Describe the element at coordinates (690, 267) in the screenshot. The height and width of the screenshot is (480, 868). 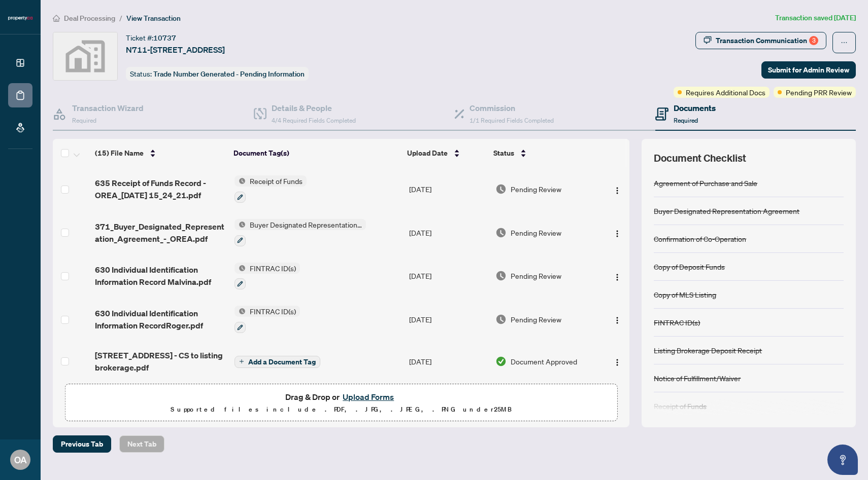
I see `div: Copy of Deposit Funds` at that location.